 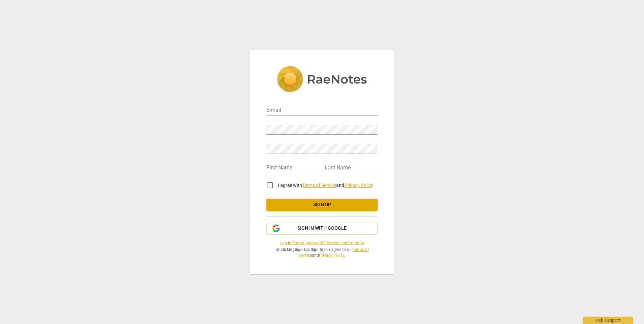 What do you see at coordinates (322, 228) in the screenshot?
I see `span: Sign in with Google` at bounding box center [322, 228].